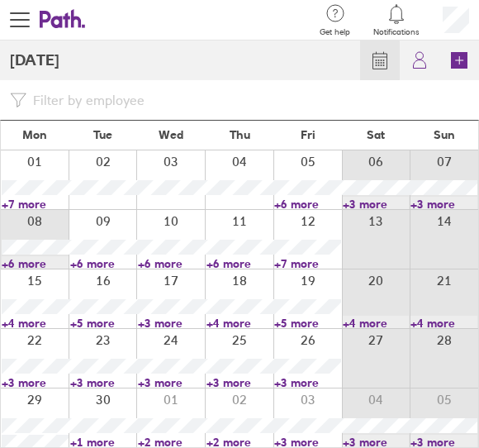  What do you see at coordinates (248, 100) in the screenshot?
I see `input: Filter by employee` at bounding box center [248, 100].